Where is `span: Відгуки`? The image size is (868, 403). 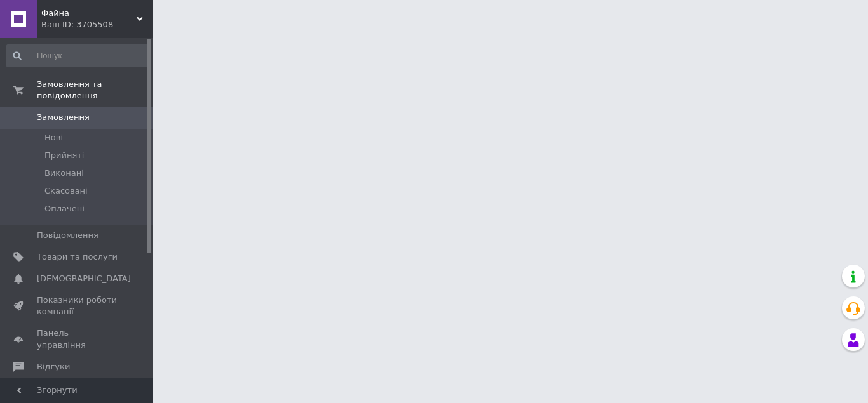 span: Відгуки is located at coordinates (53, 367).